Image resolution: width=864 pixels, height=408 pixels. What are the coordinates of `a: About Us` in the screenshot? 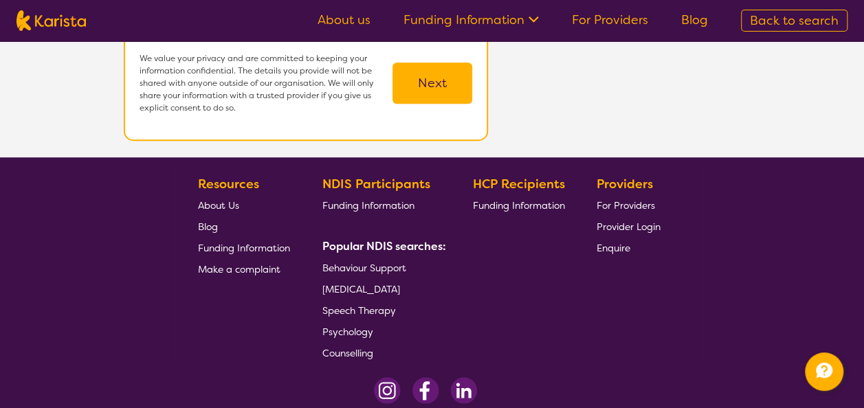 It's located at (244, 205).